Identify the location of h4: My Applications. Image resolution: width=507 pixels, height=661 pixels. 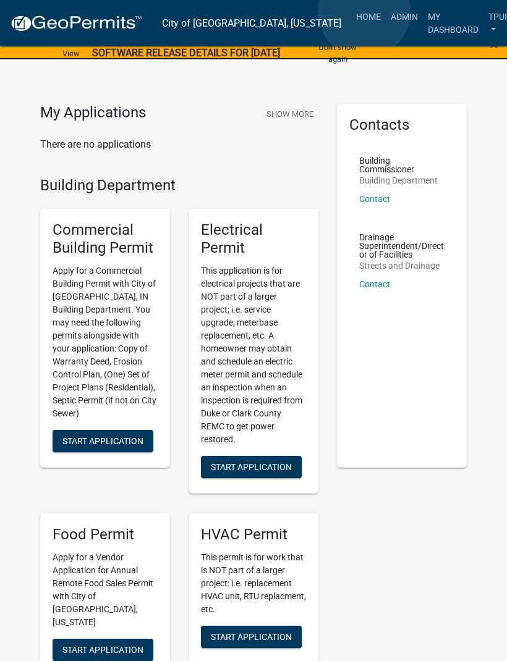
(93, 113).